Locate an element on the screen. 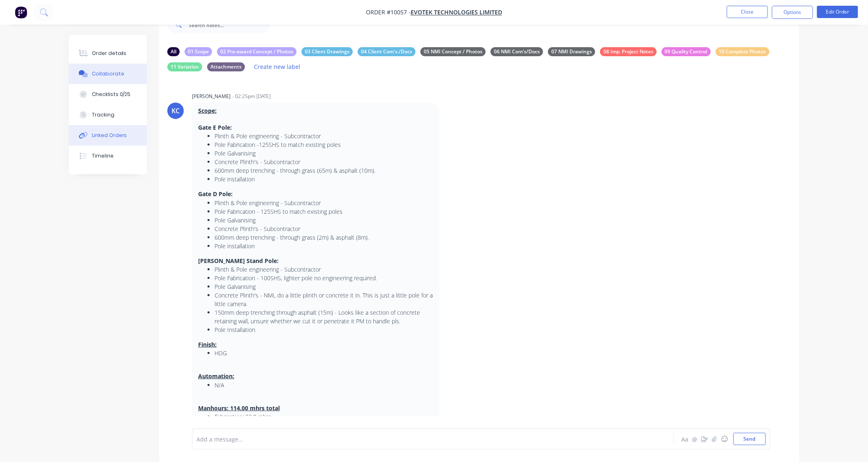 The image size is (868, 462). strong: Gate D Pole: is located at coordinates (216, 194).